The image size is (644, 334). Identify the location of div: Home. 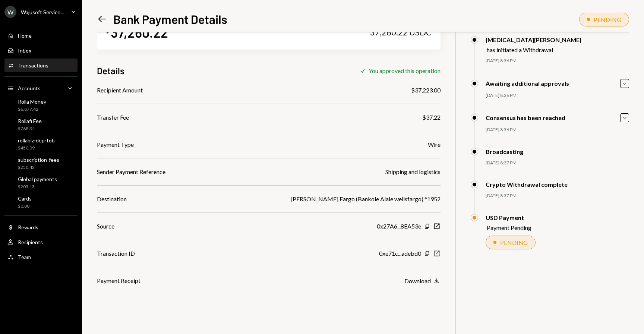
(25, 35).